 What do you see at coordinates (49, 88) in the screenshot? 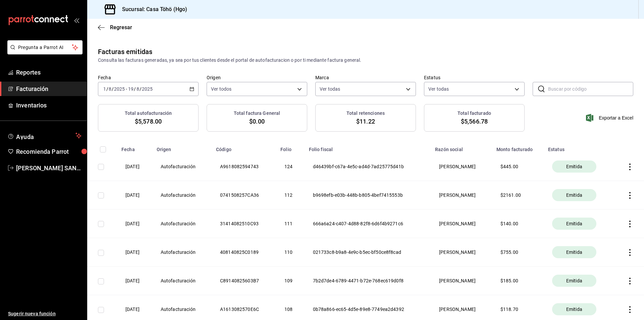
I see `span: Facturación` at bounding box center [49, 88].